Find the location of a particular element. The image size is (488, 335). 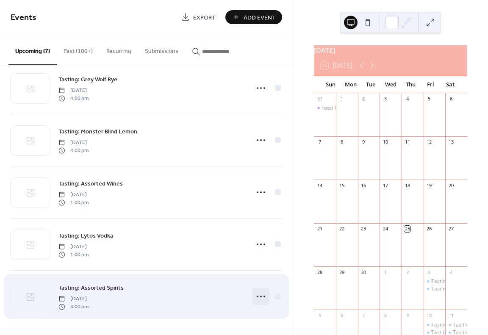

div: Wed is located at coordinates (390, 85).